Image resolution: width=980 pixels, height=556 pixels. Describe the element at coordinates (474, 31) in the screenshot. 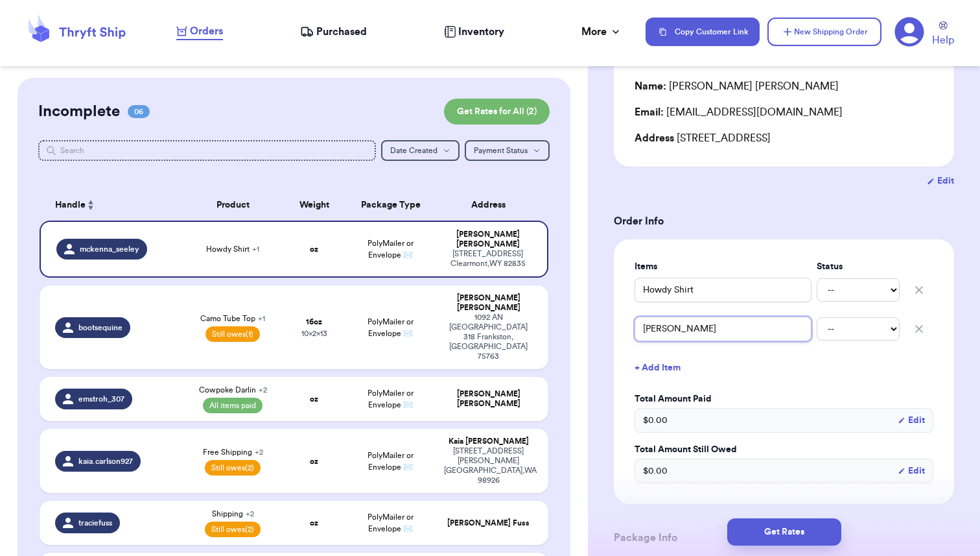

I see `a: Inventory` at that location.